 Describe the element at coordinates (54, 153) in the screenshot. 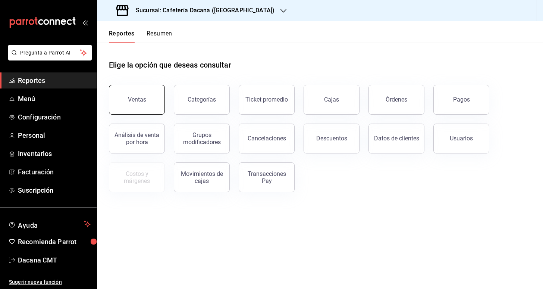

I see `span: Inventarios` at that location.